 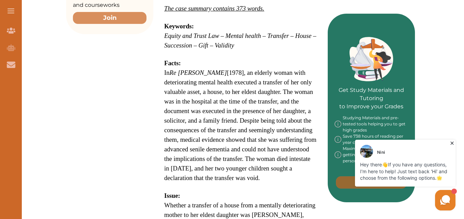 What do you see at coordinates (372, 59) in the screenshot?
I see `img: Green card image` at bounding box center [372, 59].